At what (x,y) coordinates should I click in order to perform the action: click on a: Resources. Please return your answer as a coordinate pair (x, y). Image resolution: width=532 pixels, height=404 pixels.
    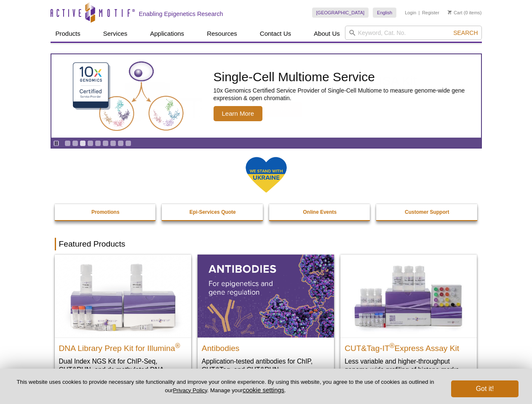
    Looking at the image, I should click on (222, 34).